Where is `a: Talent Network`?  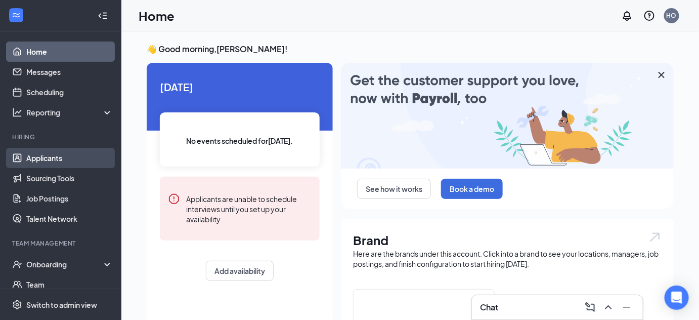 a: Talent Network is located at coordinates (69, 219).